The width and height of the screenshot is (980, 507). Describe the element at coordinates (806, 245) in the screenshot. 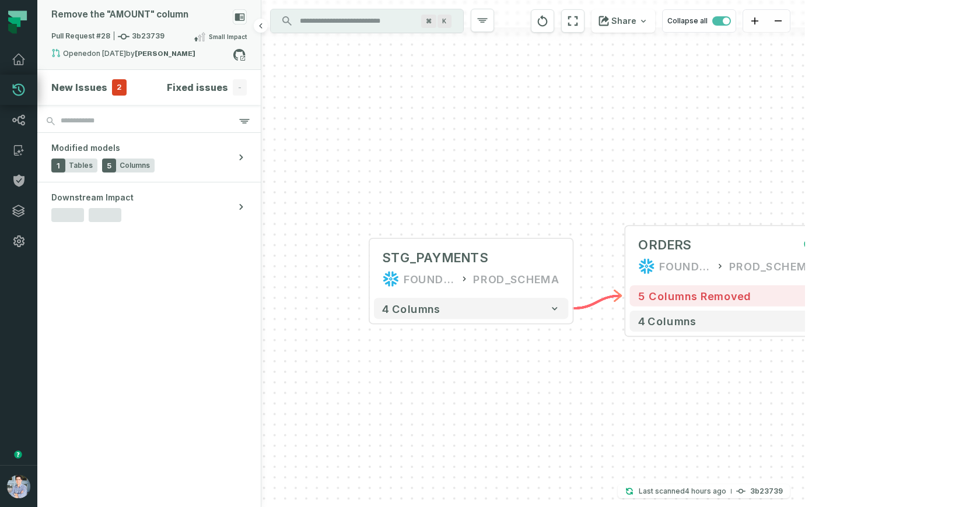

I see `div: Certified` at that location.